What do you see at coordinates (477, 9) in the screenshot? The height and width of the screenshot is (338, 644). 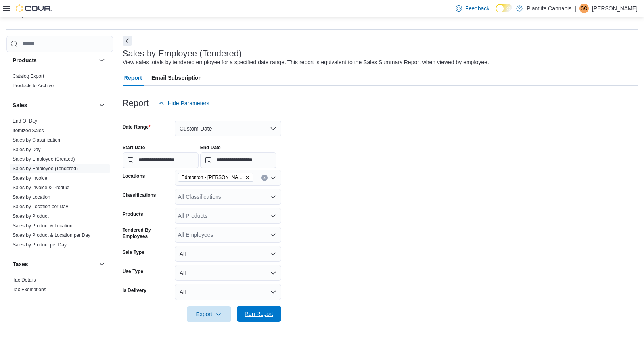 I see `span: Feedback` at bounding box center [477, 9].